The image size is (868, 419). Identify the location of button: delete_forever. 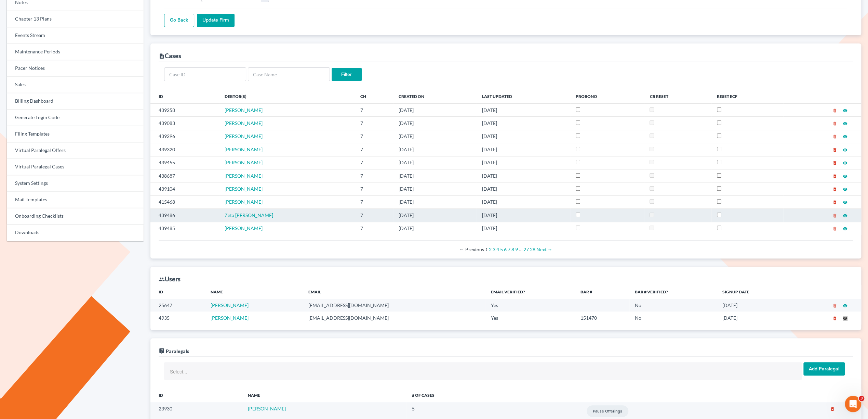
(833, 409).